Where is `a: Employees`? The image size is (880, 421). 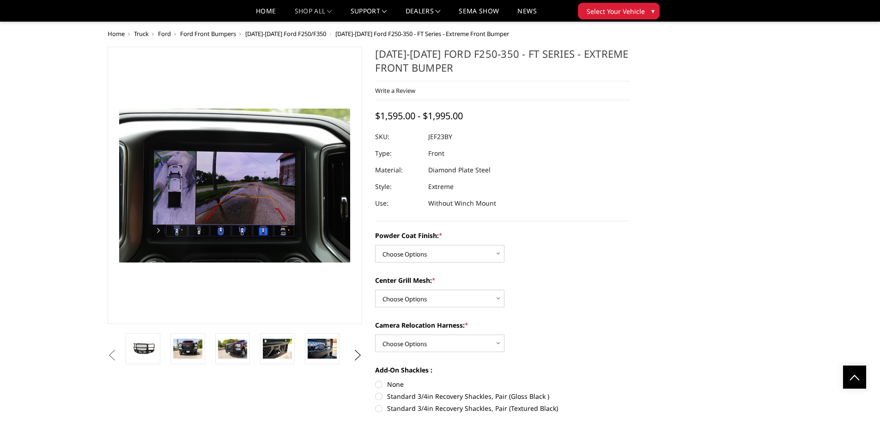 a: Employees is located at coordinates (339, 175).